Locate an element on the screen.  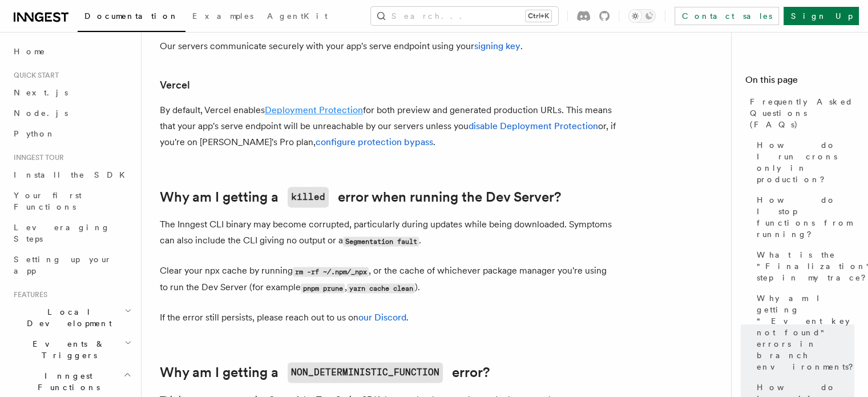
button: Toggle dark mode is located at coordinates (643, 16).